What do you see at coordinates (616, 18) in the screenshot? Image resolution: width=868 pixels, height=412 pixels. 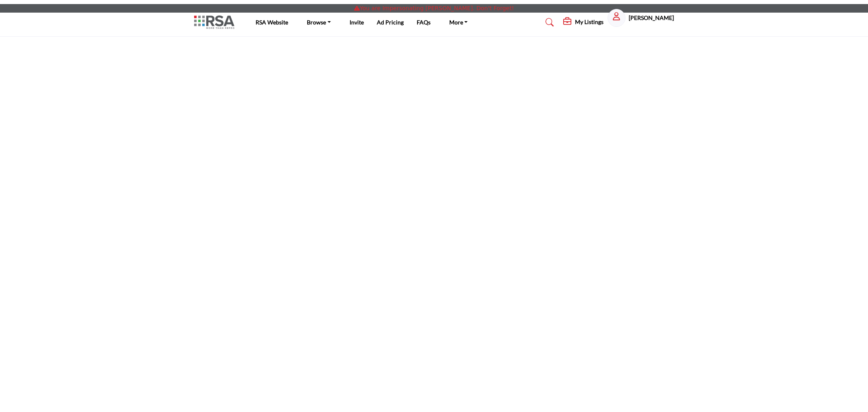 I see `button: Show hide supplier dropdown` at bounding box center [616, 18].